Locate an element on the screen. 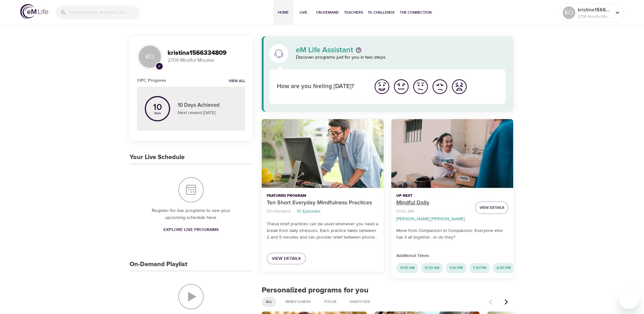 This screenshot has height=314, width=644. span: Focus is located at coordinates (330, 302).